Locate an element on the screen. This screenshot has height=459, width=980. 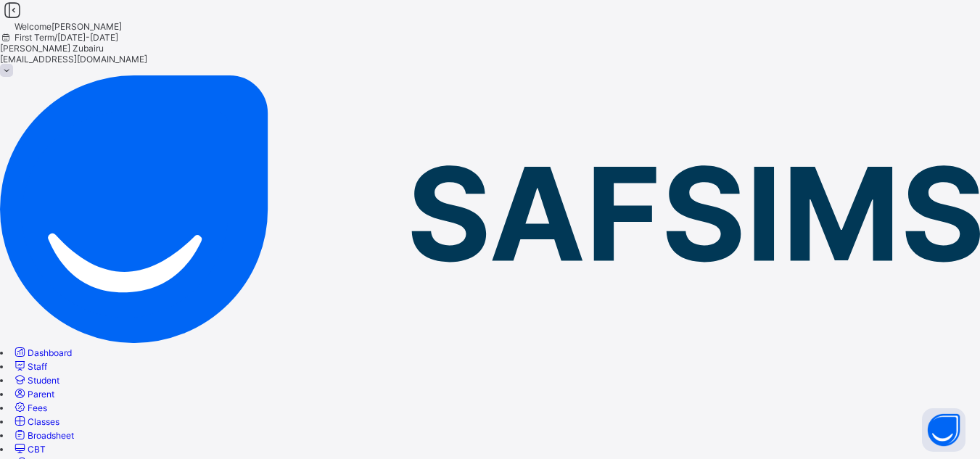
span: Dashboard is located at coordinates (49, 353).